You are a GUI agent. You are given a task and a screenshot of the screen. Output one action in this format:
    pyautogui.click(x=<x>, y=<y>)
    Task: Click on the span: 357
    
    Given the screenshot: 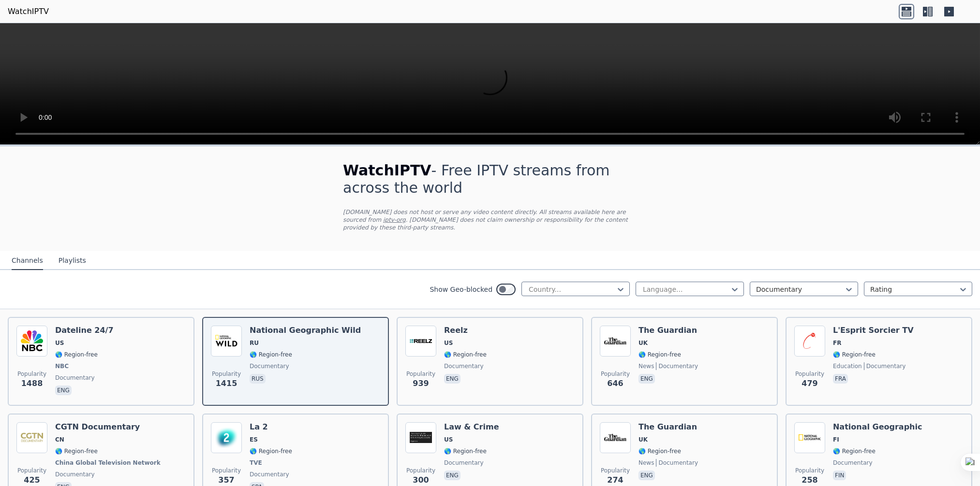 What is the action you would take?
    pyautogui.click(x=226, y=481)
    